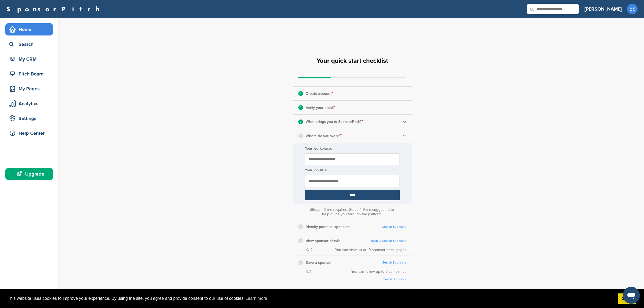 The image size is (644, 308). What do you see at coordinates (327, 227) in the screenshot?
I see `p: Identify potential sponsors` at bounding box center [327, 227].